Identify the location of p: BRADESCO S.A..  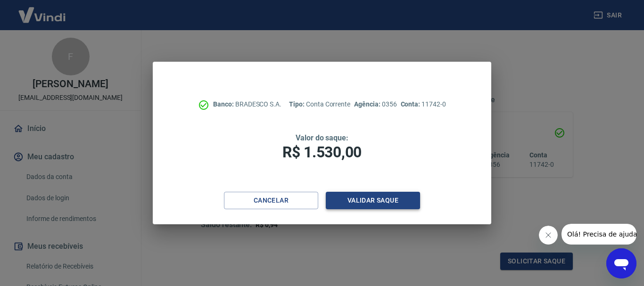
(247, 104).